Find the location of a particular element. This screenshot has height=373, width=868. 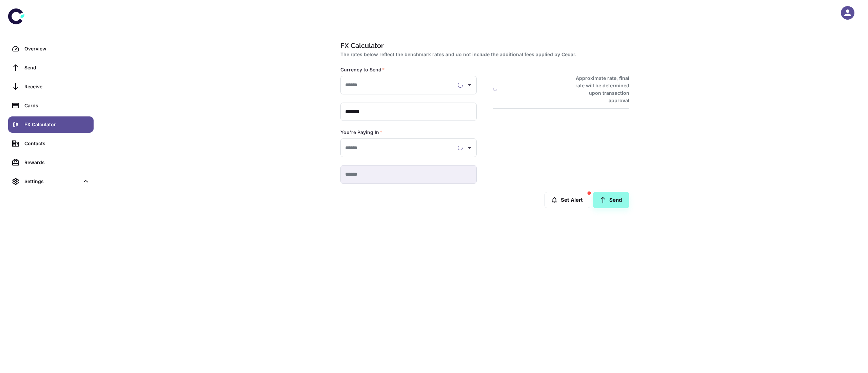

a: Contacts is located at coordinates (51, 143).